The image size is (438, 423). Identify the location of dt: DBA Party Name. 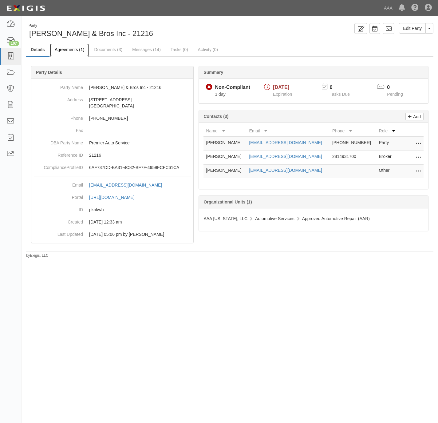
(58, 141).